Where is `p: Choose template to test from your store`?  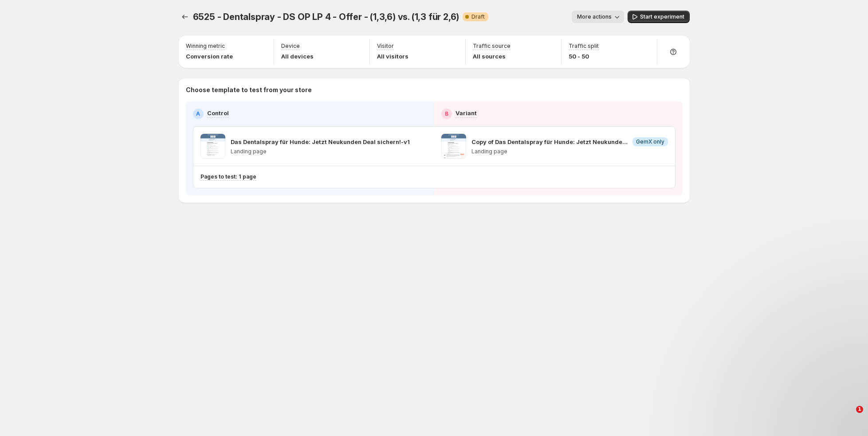 p: Choose template to test from your store is located at coordinates (434, 90).